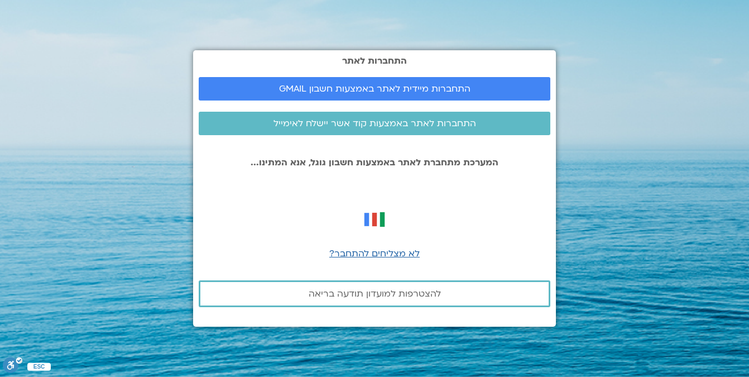  Describe the element at coordinates (374, 162) in the screenshot. I see `p: המערכת מתחברת לאתר באמצעות חשבון גוגל, אנא המתינו...` at that location.